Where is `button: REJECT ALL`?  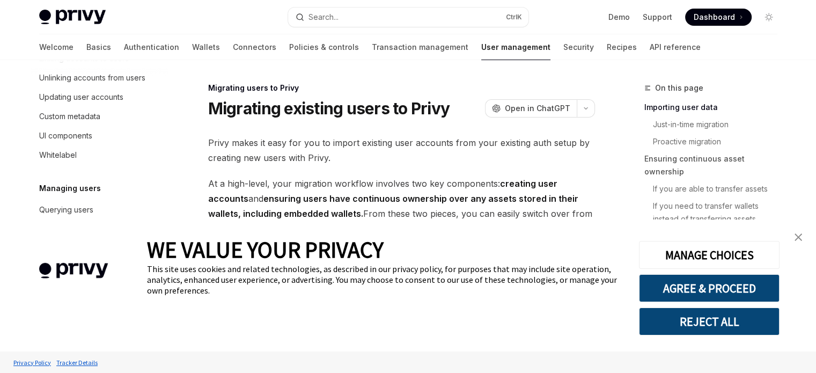
button: REJECT ALL is located at coordinates (709, 321).